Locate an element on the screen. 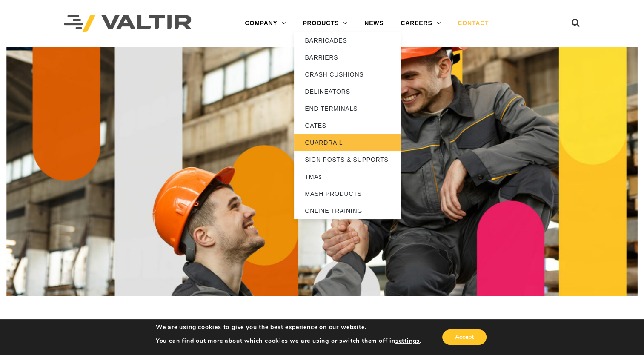 The width and height of the screenshot is (644, 355). a: CONTACT is located at coordinates (473, 24).